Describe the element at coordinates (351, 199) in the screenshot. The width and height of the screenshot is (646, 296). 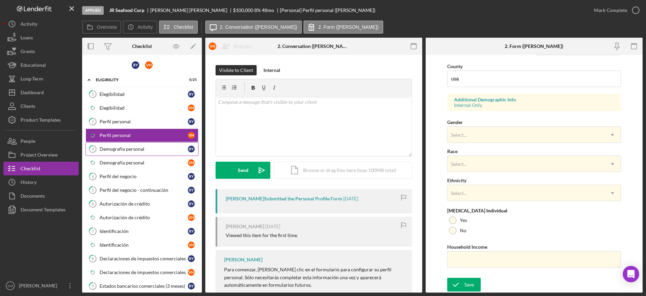
I see `time: 2025-07-14 17:57` at that location.